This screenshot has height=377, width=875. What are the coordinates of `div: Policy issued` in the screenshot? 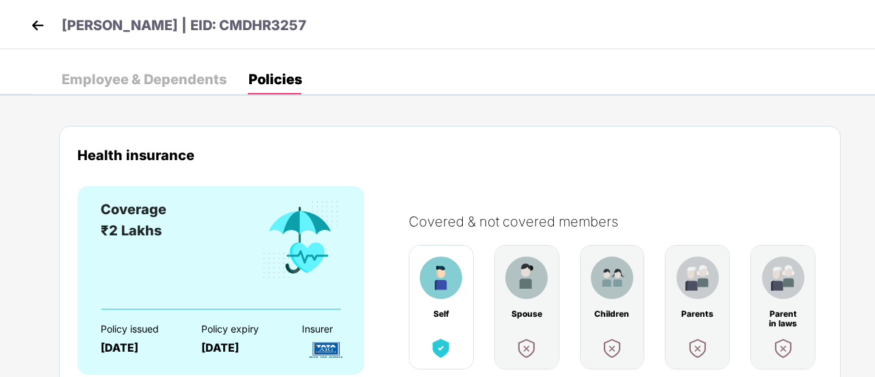 It's located at (139, 329).